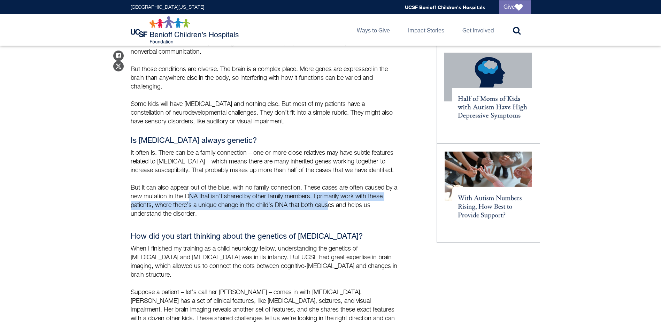 This screenshot has height=322, width=661. Describe the element at coordinates (488, 191) in the screenshot. I see `img: With Autism Numbers Rising, How Best to Provide Support?` at that location.